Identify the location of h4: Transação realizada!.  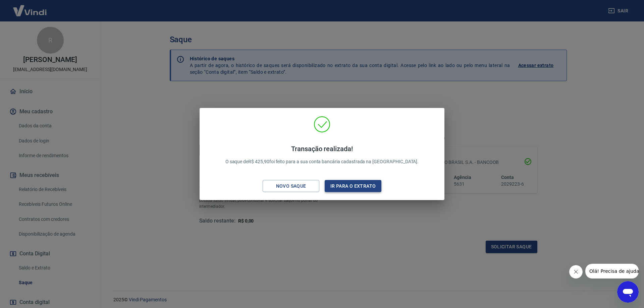
(322, 149).